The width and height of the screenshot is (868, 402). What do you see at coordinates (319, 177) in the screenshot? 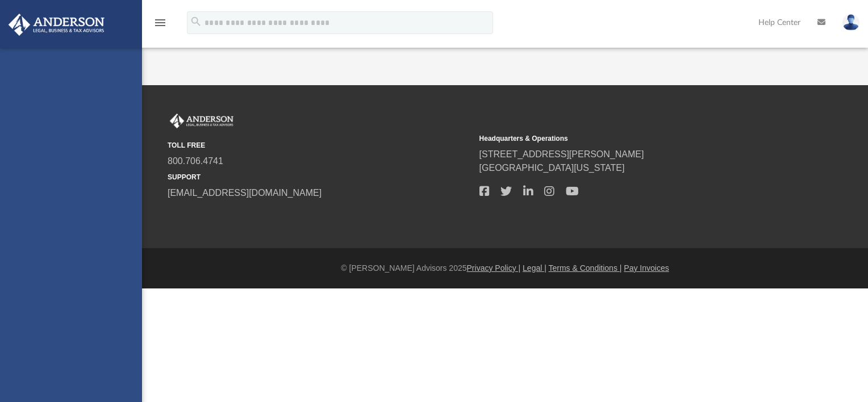
I see `small: SUPPORT` at bounding box center [319, 177].